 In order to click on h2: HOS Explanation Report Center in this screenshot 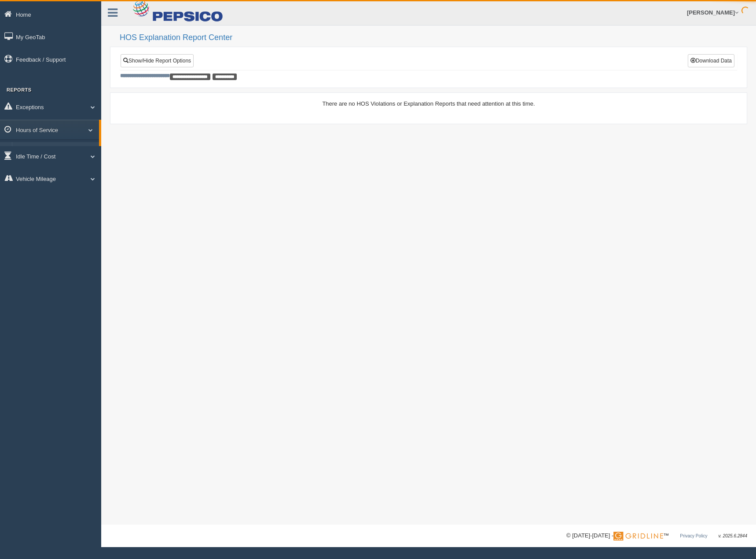, I will do `click(434, 38)`.